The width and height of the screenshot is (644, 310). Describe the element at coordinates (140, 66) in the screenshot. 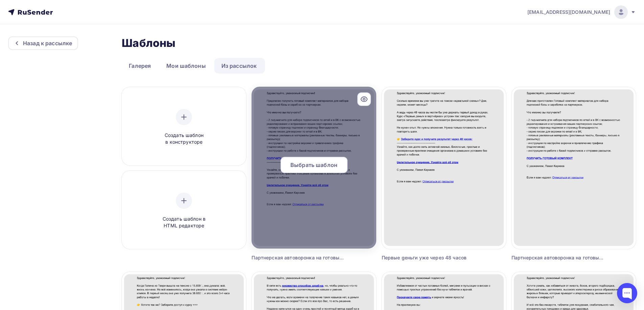

I see `a: Галерея` at that location.